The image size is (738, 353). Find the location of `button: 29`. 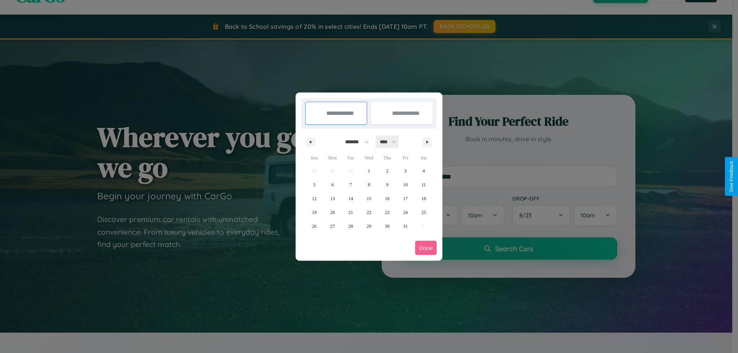

button: 29 is located at coordinates (369, 226).